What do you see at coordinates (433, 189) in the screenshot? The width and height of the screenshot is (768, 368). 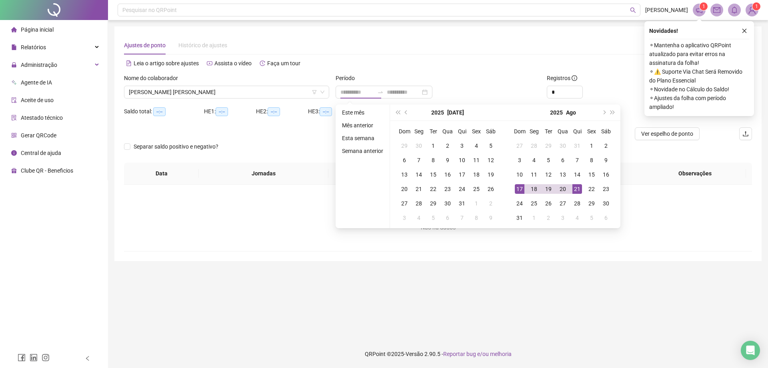 I see `td: 2025-07-22` at bounding box center [433, 189].